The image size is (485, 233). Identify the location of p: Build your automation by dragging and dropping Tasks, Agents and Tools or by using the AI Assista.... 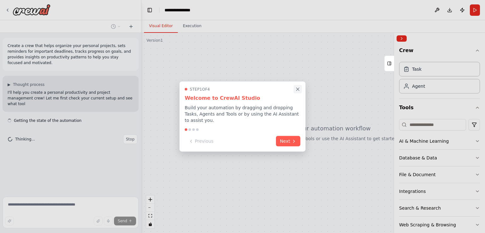
(243, 114).